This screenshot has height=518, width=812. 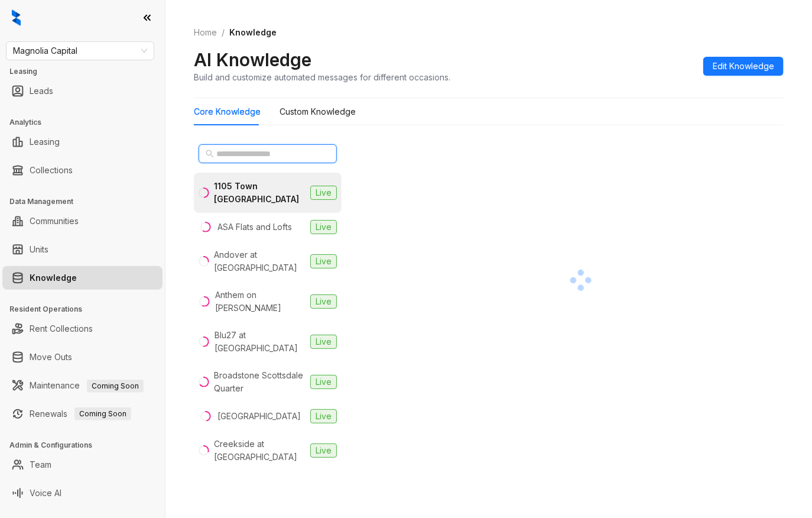 I want to click on a: Collections, so click(x=51, y=170).